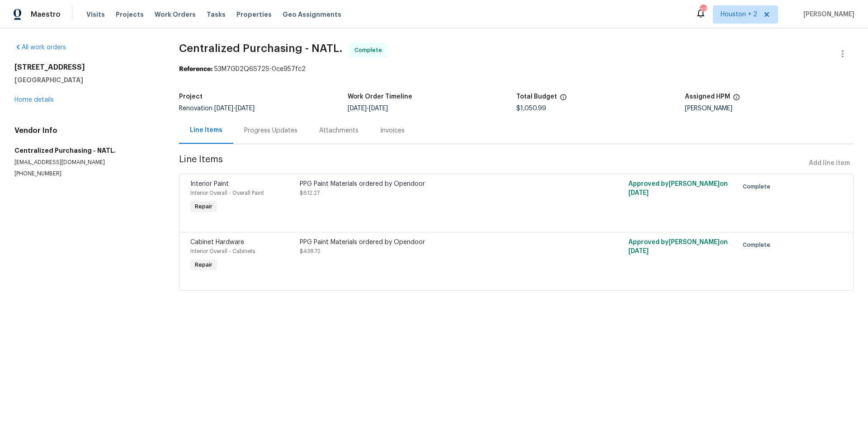 The width and height of the screenshot is (868, 433). Describe the element at coordinates (129, 14) in the screenshot. I see `span: Projects` at that location.